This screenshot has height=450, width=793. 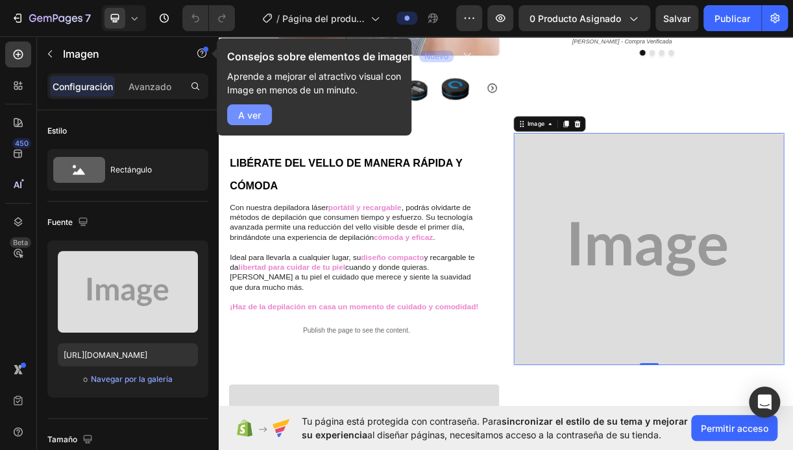 What do you see at coordinates (128, 292) in the screenshot?
I see `img: vista previa de la imagen` at bounding box center [128, 292].